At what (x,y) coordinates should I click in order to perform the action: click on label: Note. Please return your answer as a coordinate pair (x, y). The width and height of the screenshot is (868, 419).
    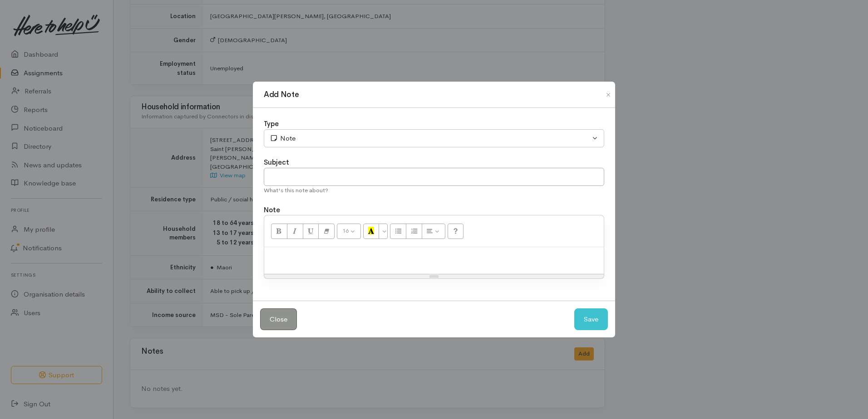
    Looking at the image, I should click on (272, 210).